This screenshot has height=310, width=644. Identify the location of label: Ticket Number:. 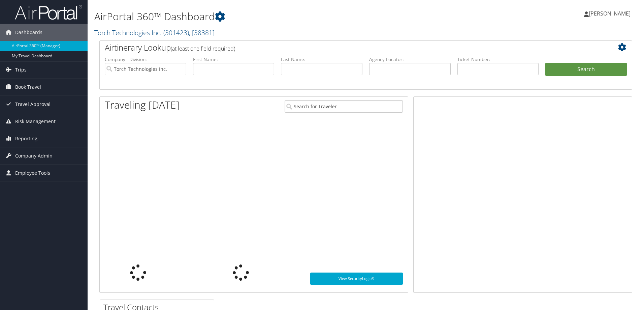
(498, 59).